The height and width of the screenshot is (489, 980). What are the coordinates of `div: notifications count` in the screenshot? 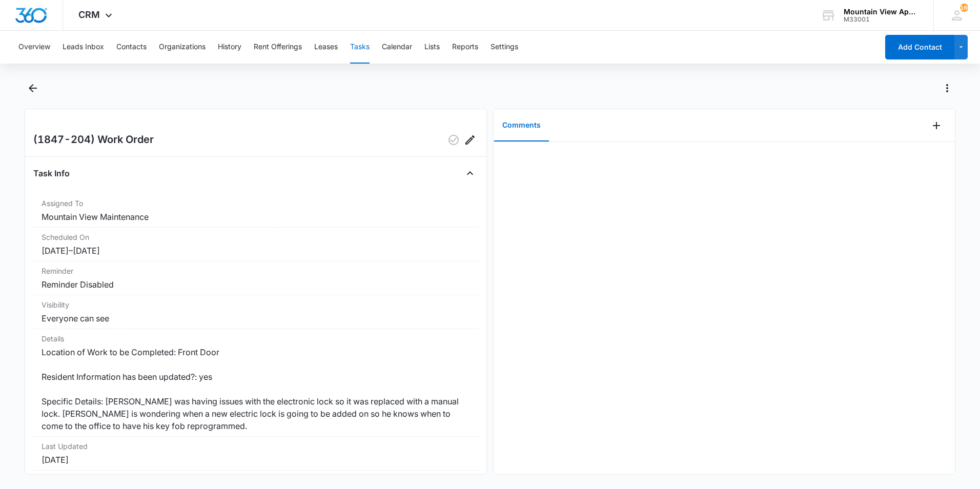 It's located at (964, 8).